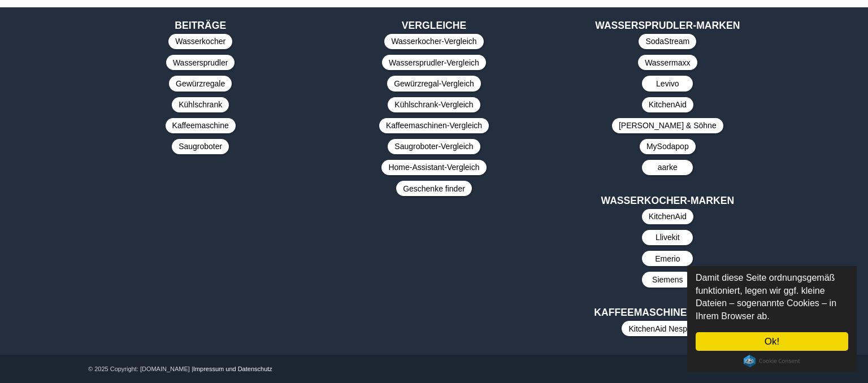  What do you see at coordinates (434, 41) in the screenshot?
I see `a: Wasserkocher-Vergleich` at bounding box center [434, 41].